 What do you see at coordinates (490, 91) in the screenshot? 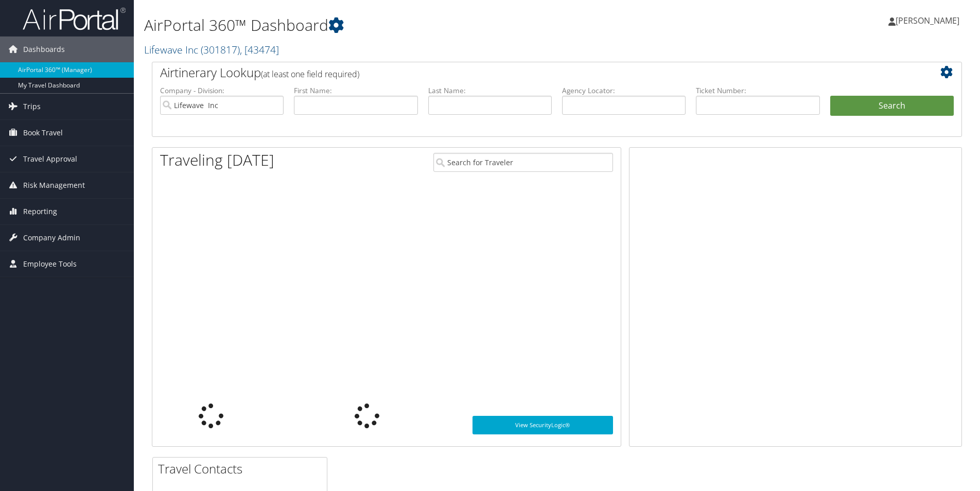
I see `label: Last Name:` at bounding box center [490, 91].